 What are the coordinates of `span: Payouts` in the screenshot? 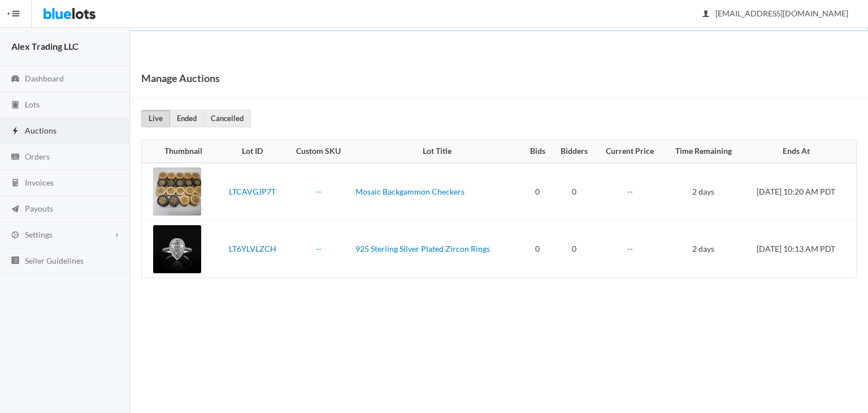 It's located at (39, 208).